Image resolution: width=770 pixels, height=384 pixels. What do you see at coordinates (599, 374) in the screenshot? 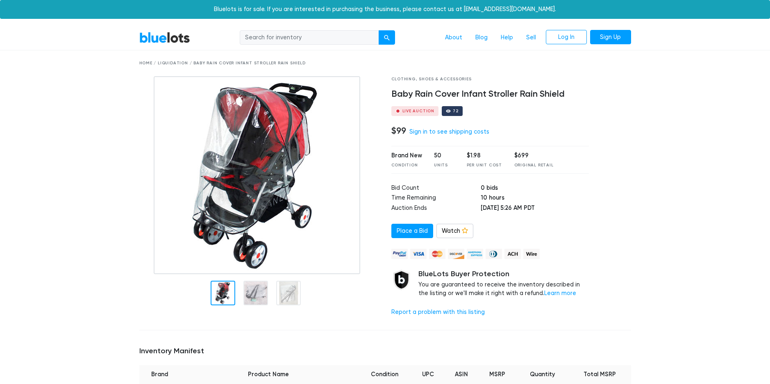
I see `th: Total MSRP` at bounding box center [599, 374].